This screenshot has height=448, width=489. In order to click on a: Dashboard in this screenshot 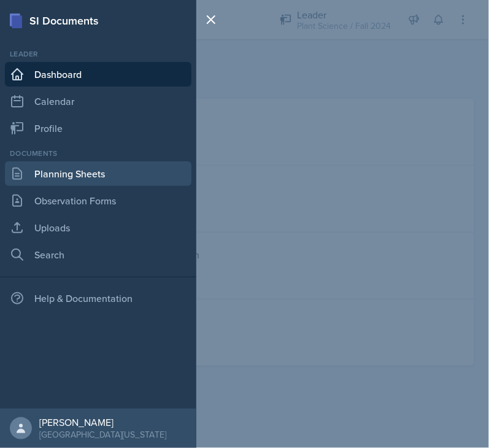, I will do `click(98, 74)`.